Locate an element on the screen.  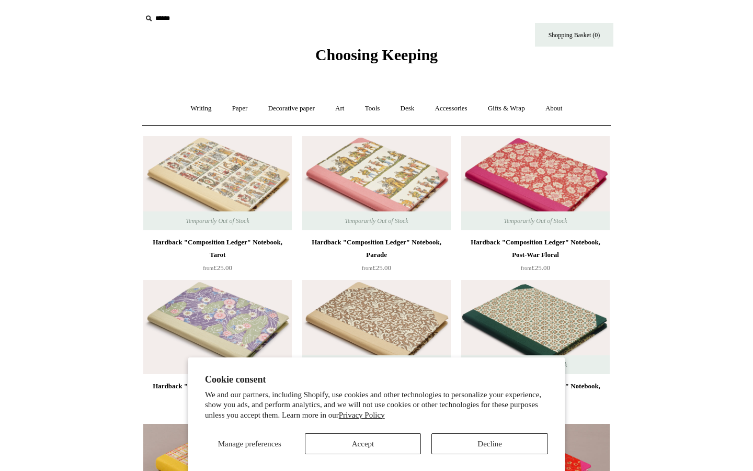
a: Paper is located at coordinates (240, 108).